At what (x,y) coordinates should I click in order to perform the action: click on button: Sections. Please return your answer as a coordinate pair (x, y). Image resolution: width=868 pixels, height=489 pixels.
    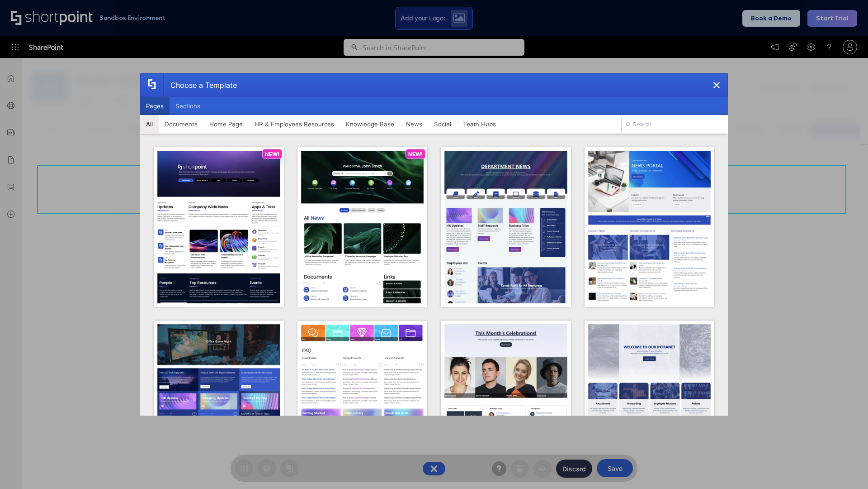
    Looking at the image, I should click on (188, 106).